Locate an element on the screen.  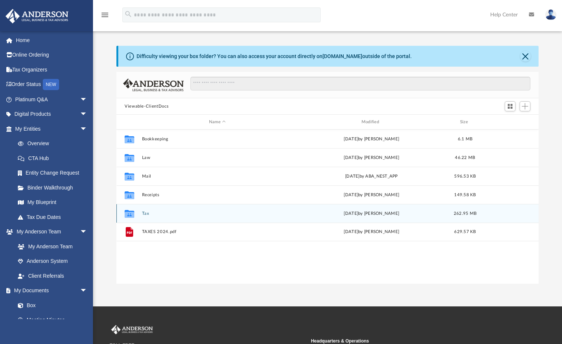
a: Online Ordering is located at coordinates (52, 55).